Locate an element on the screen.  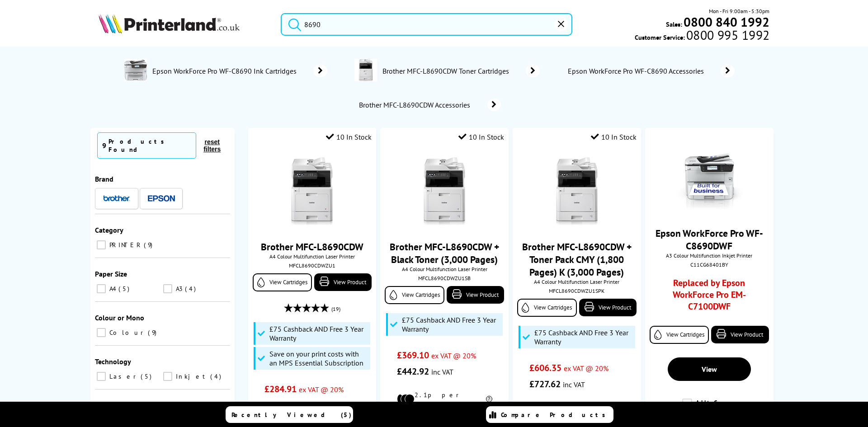
a: Epson WorkForce Pro WF-C8690 Ink Cartridges is located at coordinates (239, 71).